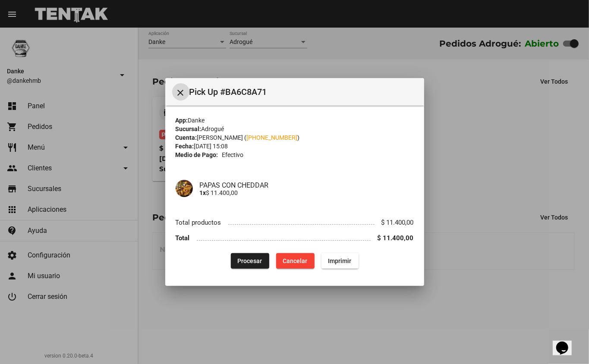 The width and height of the screenshot is (589, 364). I want to click on h4: PAPAS CON CHEDDAR, so click(307, 185).